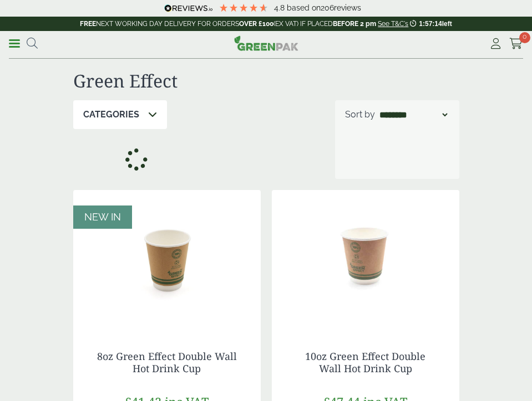 The image size is (532, 401). What do you see at coordinates (355, 24) in the screenshot?
I see `strong: BEFORE 2 pm` at bounding box center [355, 24].